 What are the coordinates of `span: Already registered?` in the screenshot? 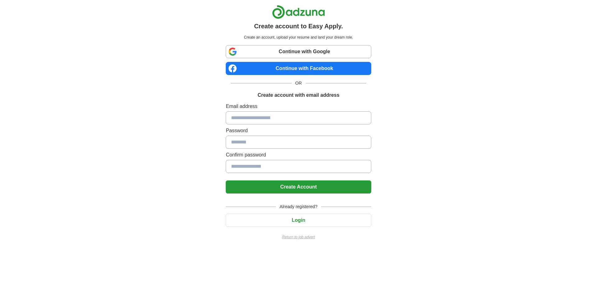 It's located at (298, 207).